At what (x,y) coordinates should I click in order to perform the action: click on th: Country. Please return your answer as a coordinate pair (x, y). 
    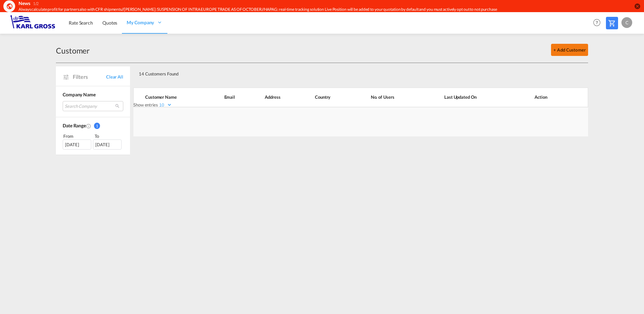
    Looking at the image, I should click on (329, 97).